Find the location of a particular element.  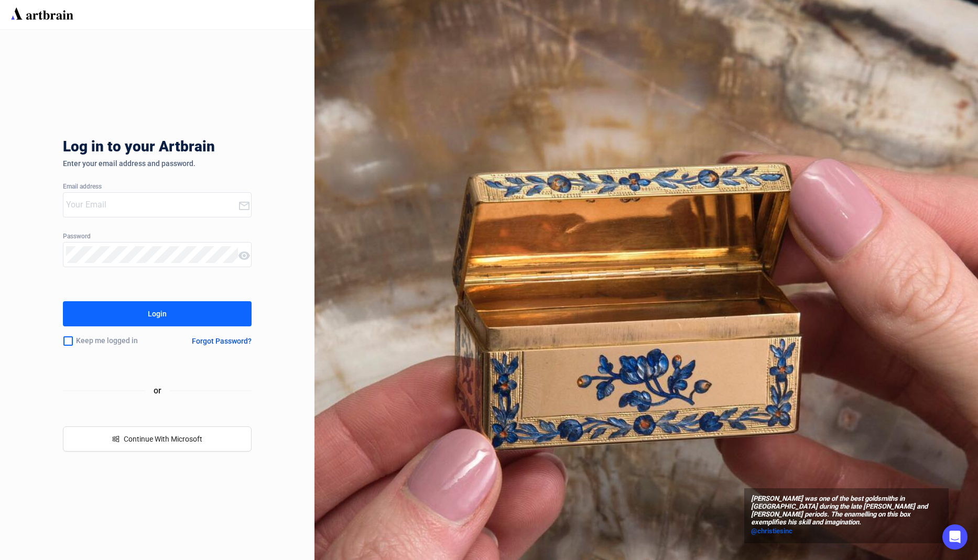

span: Continue With Microsoft is located at coordinates (163, 439).